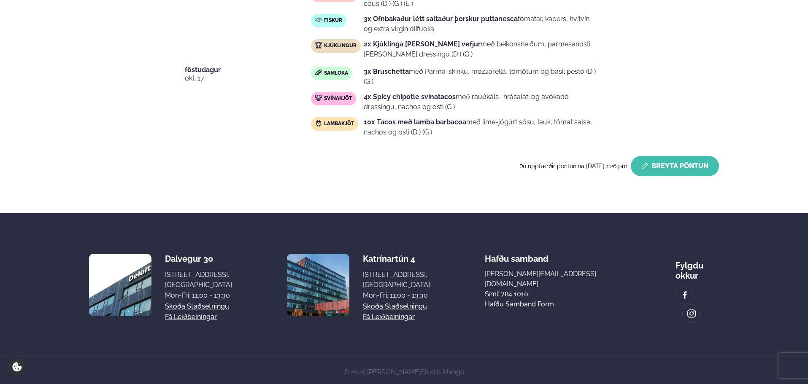 This screenshot has width=808, height=384. I want to click on div: Katrínartún 4, so click(396, 259).